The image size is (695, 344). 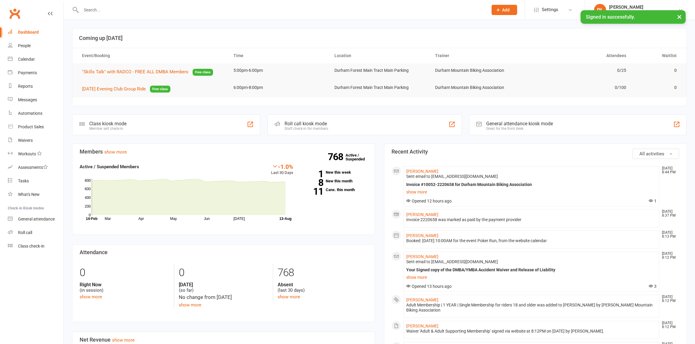 I want to click on button: Add, so click(x=505, y=10).